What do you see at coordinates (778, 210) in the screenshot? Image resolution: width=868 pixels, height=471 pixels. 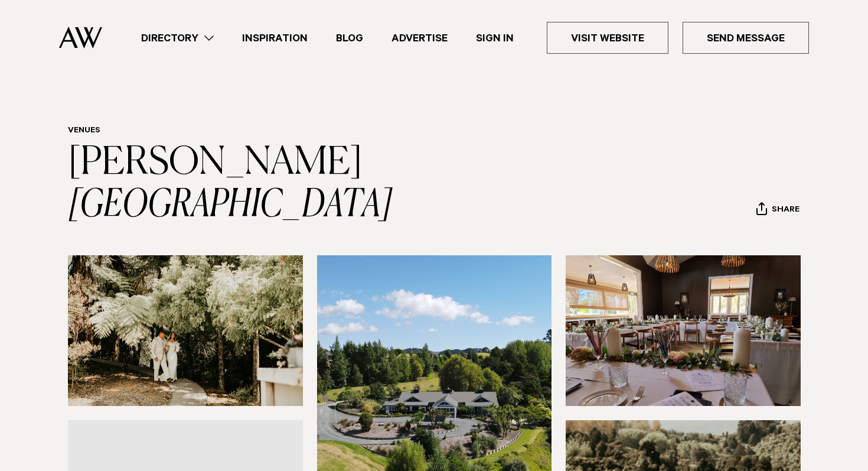 I see `button: Share` at bounding box center [778, 210].